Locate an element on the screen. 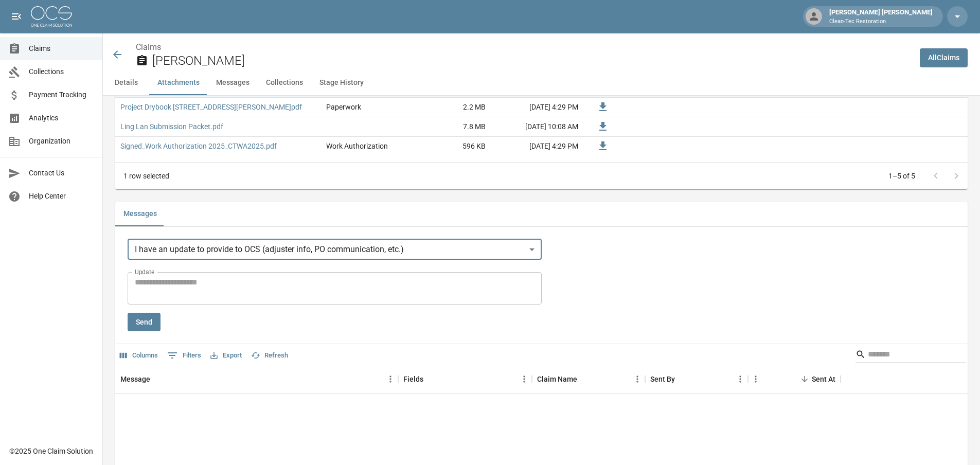 This screenshot has height=465, width=980. a: AllClaims is located at coordinates (943, 58).